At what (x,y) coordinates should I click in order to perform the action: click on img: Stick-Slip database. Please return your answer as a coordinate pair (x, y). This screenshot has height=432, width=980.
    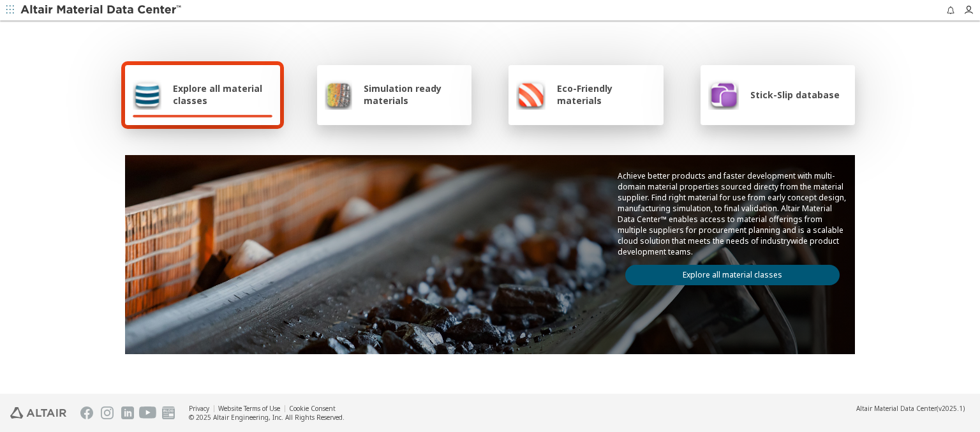
    Looking at the image, I should click on (724, 94).